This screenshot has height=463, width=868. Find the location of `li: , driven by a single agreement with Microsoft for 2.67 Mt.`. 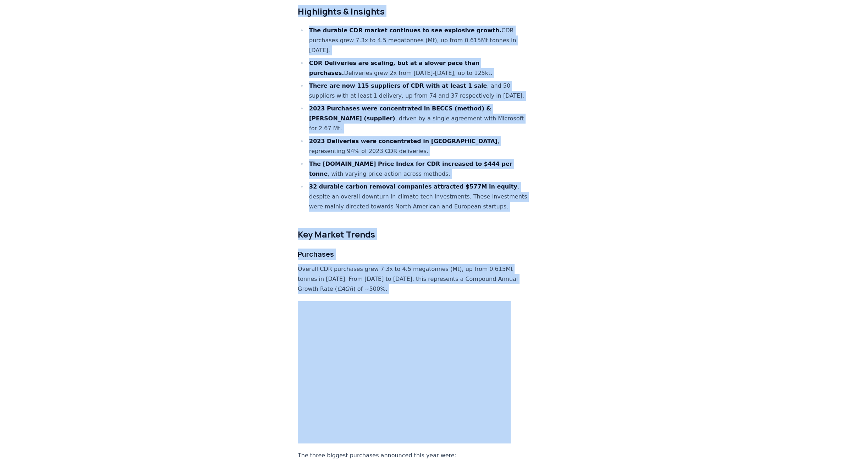

li: , driven by a single agreement with Microsoft for 2.67 Mt. is located at coordinates (420, 119).